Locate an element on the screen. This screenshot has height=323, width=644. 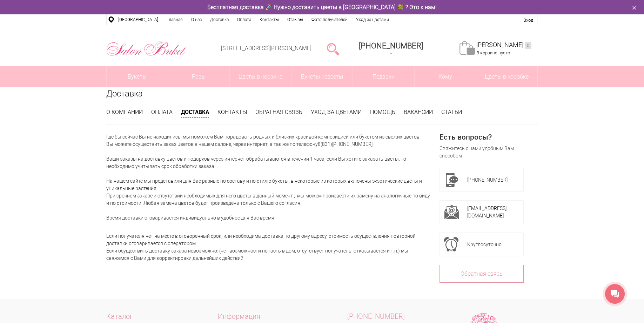
a: Вакансии is located at coordinates (418, 112).